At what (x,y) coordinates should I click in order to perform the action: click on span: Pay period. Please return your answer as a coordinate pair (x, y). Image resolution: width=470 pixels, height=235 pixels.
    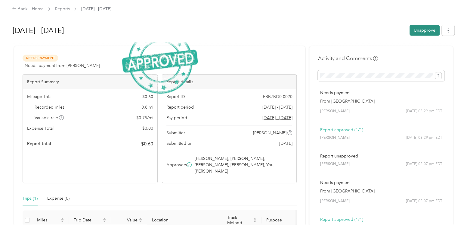
    Looking at the image, I should click on (177, 117).